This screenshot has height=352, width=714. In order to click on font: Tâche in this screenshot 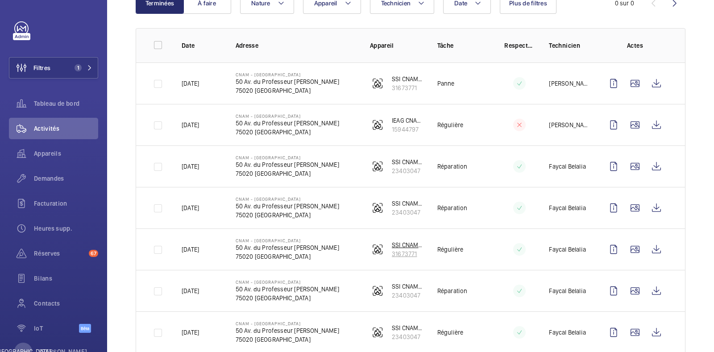, I will do `click(446, 46)`.